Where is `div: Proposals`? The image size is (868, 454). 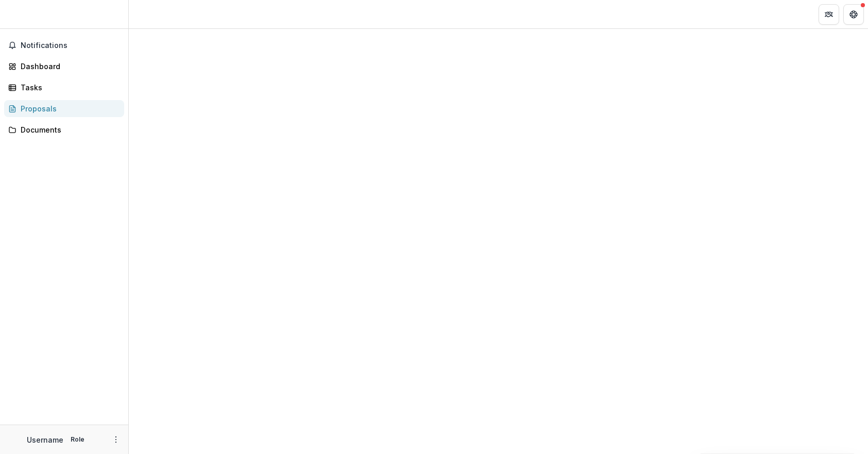 div: Proposals is located at coordinates (68, 109).